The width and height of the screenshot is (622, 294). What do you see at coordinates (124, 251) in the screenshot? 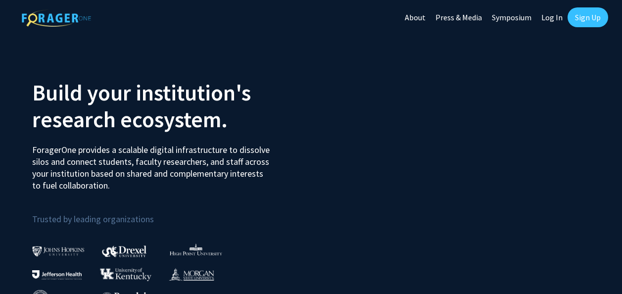
I see `img: Drexel University` at bounding box center [124, 251].